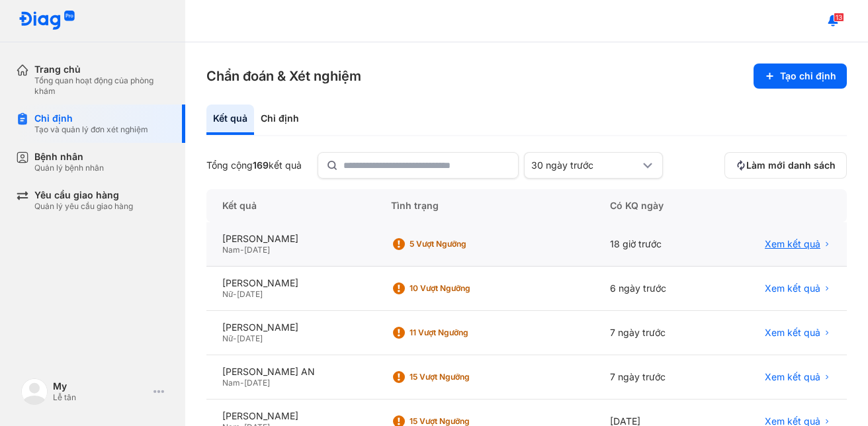 The image size is (868, 426). I want to click on div: 5 Vượt ngưỡng, so click(463, 244).